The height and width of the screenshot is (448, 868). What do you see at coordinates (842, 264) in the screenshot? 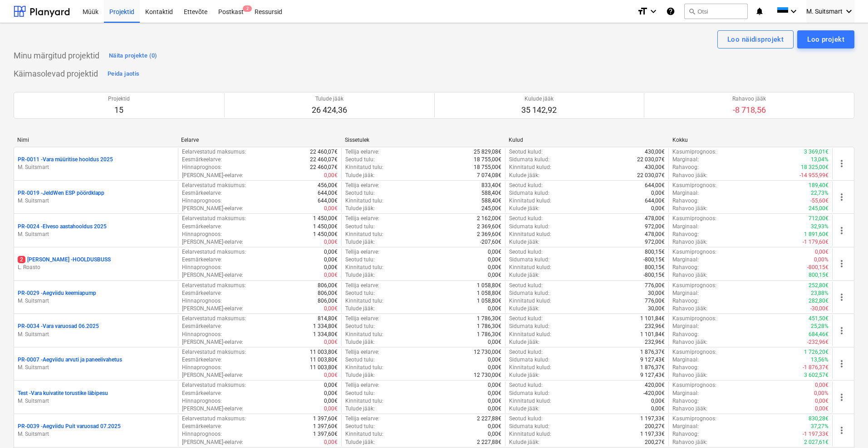
I see `span: more_vert` at bounding box center [842, 264].